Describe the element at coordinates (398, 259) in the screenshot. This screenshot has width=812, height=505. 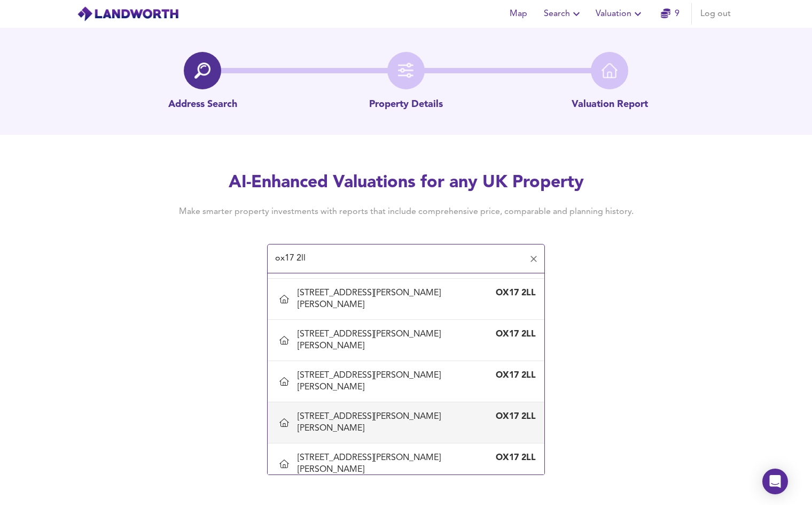
I see `input: Enter a postcode to start...` at that location.